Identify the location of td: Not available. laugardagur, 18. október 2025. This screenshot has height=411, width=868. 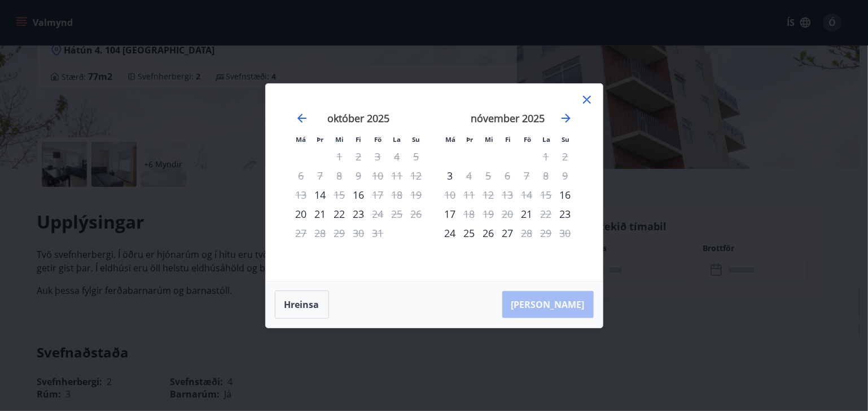
(398, 195).